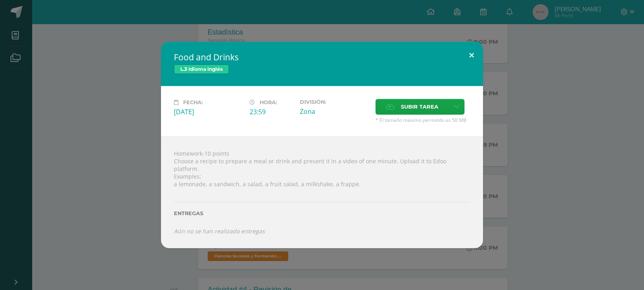 The image size is (644, 290). Describe the element at coordinates (193, 102) in the screenshot. I see `span: Fecha:` at that location.